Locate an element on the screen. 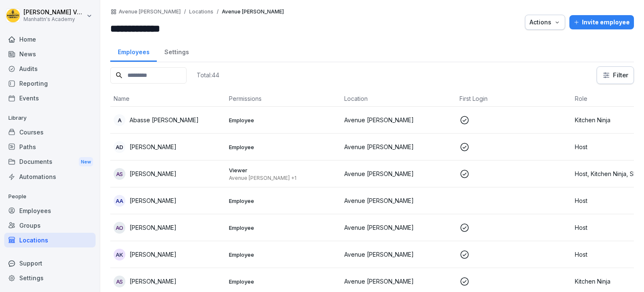 This screenshot has width=644, height=292. div: Paths is located at coordinates (50, 146).